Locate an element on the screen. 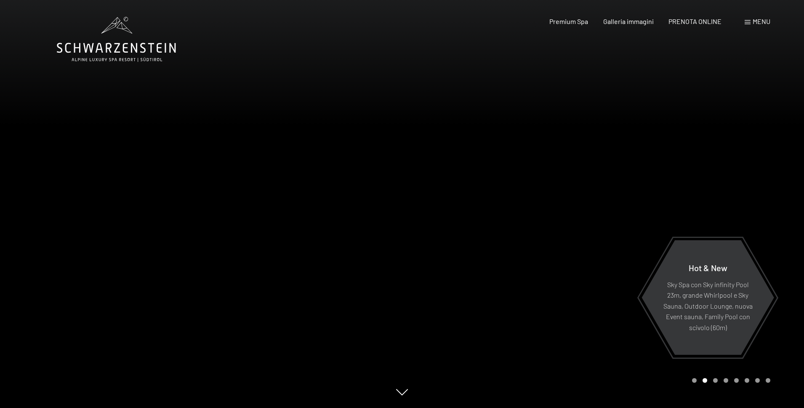  p: Sky Spa con Sky infinity Pool 23m, grande Whirlpool e Sky Sauna, Outdoor Lounge, nuova Event saun... is located at coordinates (708, 306).